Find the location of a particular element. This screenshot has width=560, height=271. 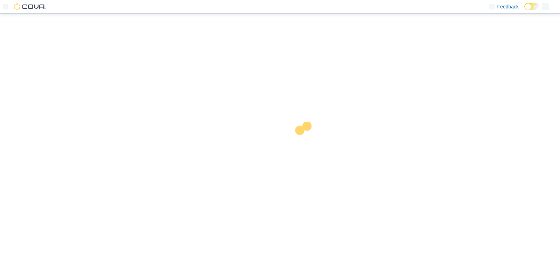

span: Dark Mode is located at coordinates (525, 10).